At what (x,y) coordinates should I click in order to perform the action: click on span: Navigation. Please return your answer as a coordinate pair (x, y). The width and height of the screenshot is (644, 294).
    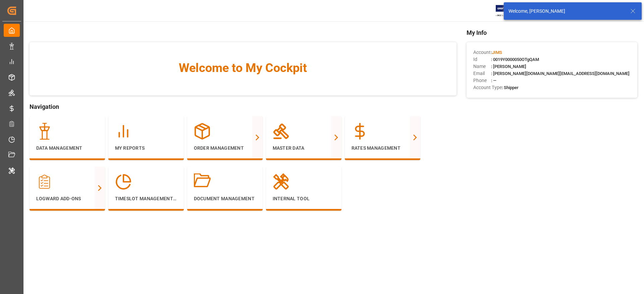
    Looking at the image, I should click on (243, 106).